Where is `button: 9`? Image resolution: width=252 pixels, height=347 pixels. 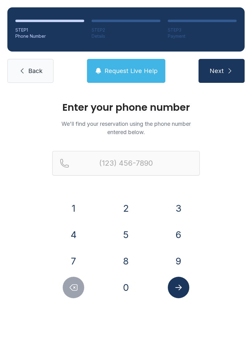
button: 9 is located at coordinates (178, 261).